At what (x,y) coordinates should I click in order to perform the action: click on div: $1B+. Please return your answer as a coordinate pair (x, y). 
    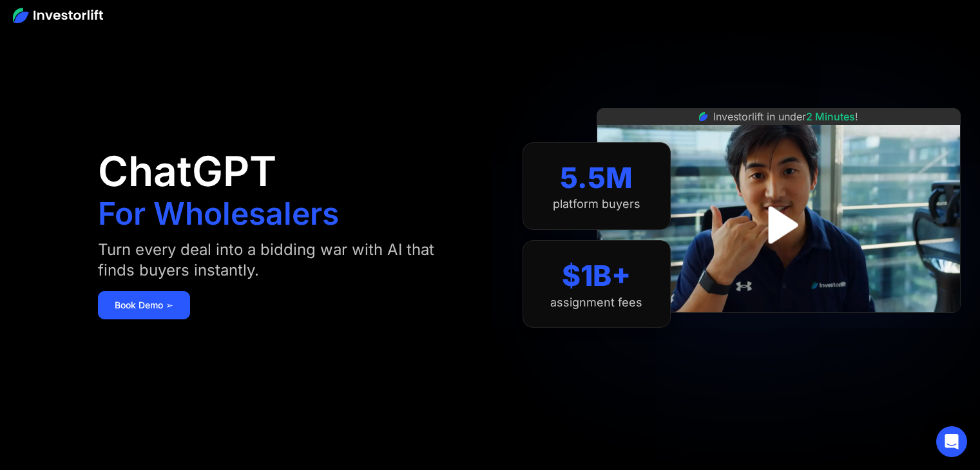
    Looking at the image, I should click on (596, 276).